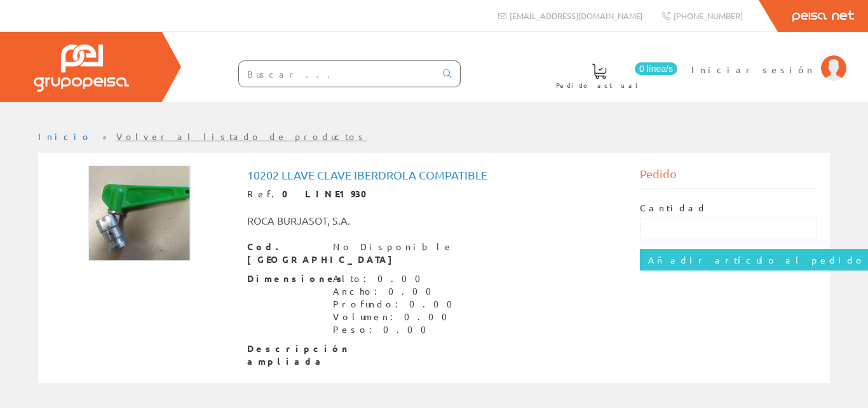 This screenshot has width=868, height=408. Describe the element at coordinates (728, 176) in the screenshot. I see `div: Pedido` at that location.